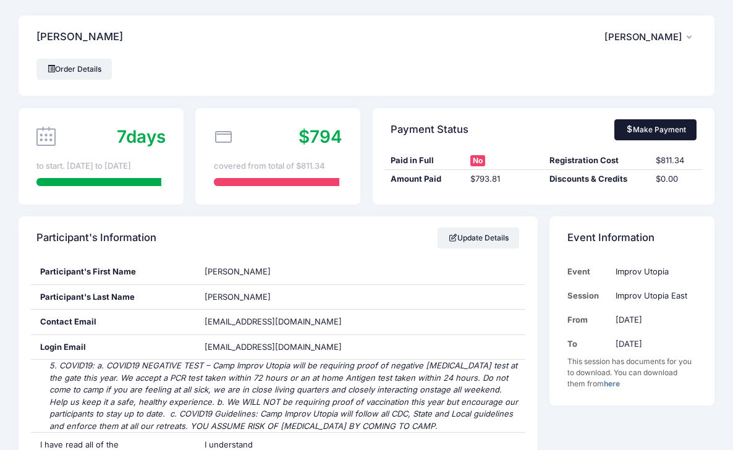 This screenshot has height=450, width=733. I want to click on div: Login Email, so click(113, 347).